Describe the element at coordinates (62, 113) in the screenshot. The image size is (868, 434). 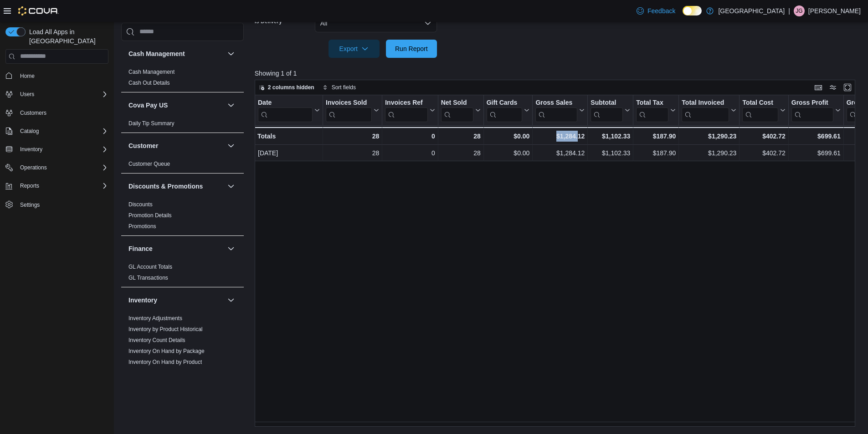
I see `span: Customers` at that location.